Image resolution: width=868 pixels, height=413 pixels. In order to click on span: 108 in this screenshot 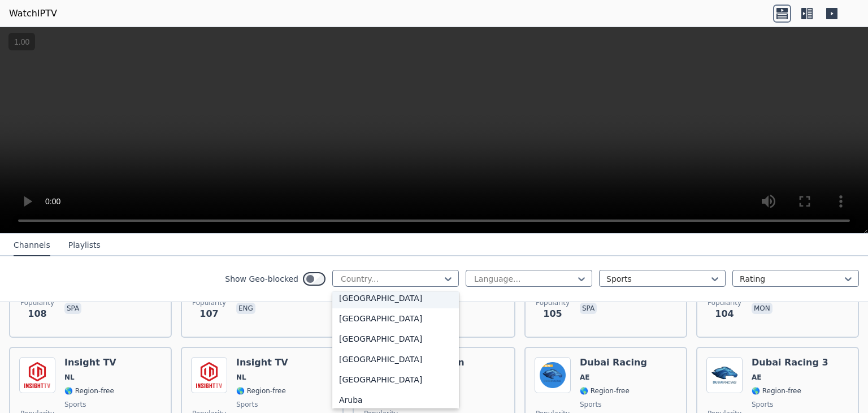, I will do `click(36, 314)`.